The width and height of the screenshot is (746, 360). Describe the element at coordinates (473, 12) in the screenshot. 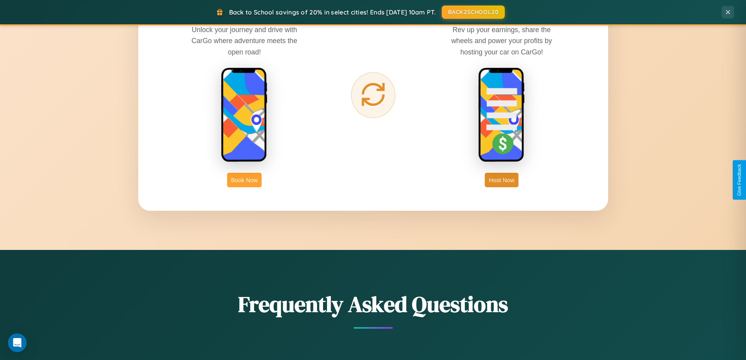

I see `button: BACK2SCHOOL20` at that location.